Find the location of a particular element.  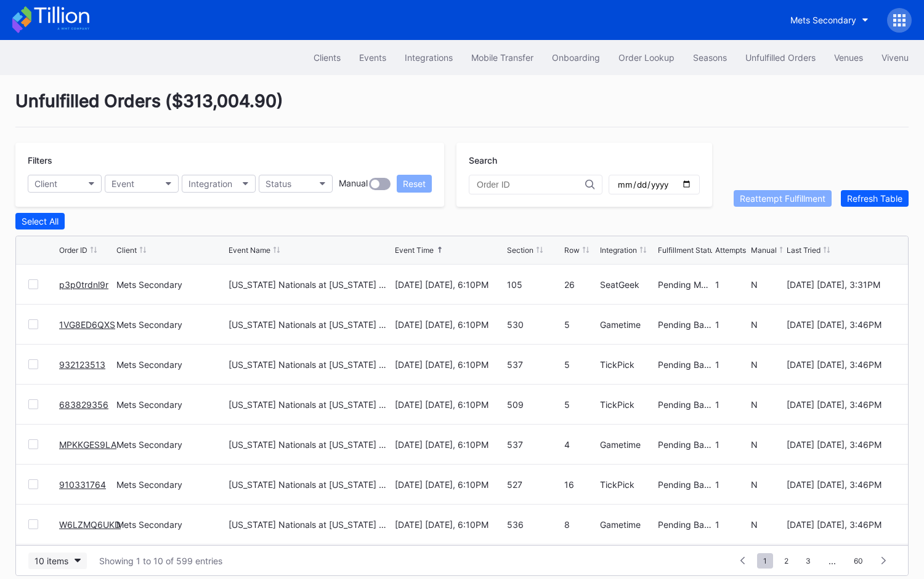

a: 683829356 is located at coordinates (84, 405).